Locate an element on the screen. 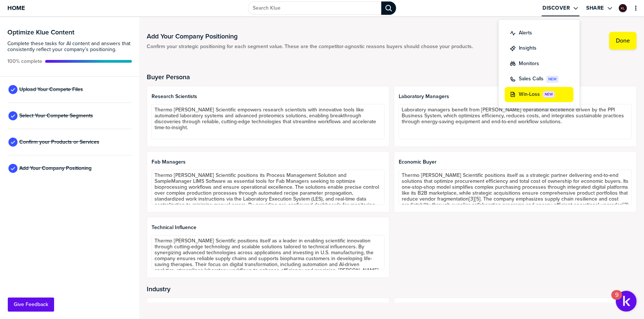 This screenshot has width=644, height=319. label: Win-Loss is located at coordinates (530, 94).